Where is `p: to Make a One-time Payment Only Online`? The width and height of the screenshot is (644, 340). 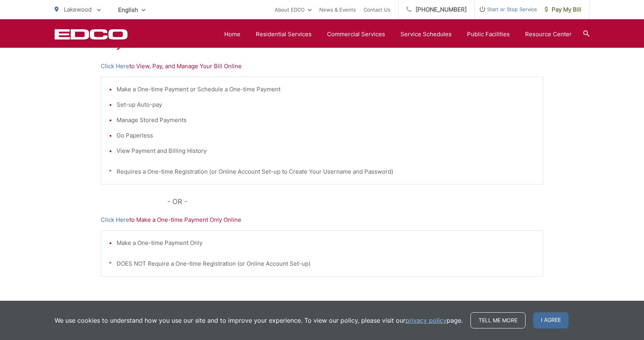
p: to Make a One-time Payment Only Online is located at coordinates (322, 220).